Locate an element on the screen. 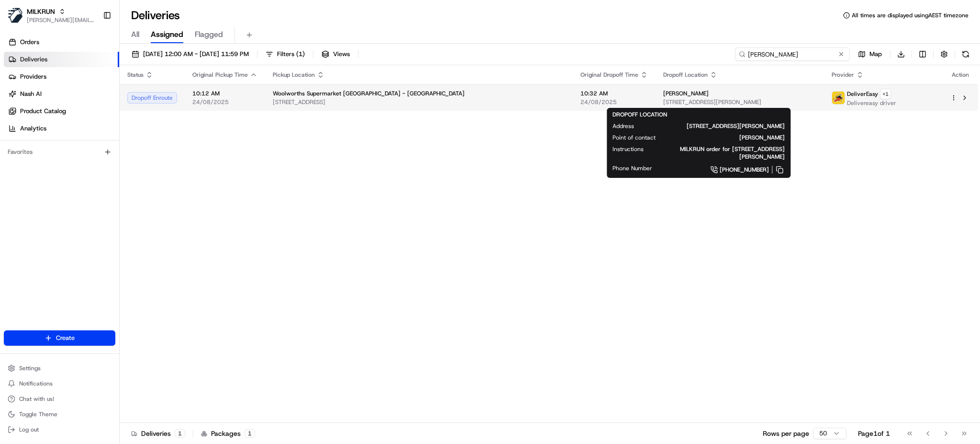 The image size is (980, 444). span: Status is located at coordinates (136, 75).